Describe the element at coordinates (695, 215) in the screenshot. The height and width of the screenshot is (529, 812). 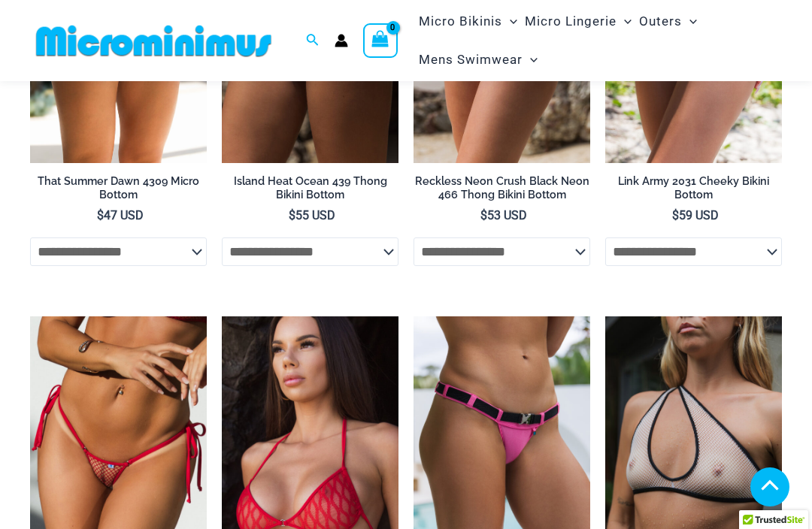
I see `bdi: 59 USD` at that location.